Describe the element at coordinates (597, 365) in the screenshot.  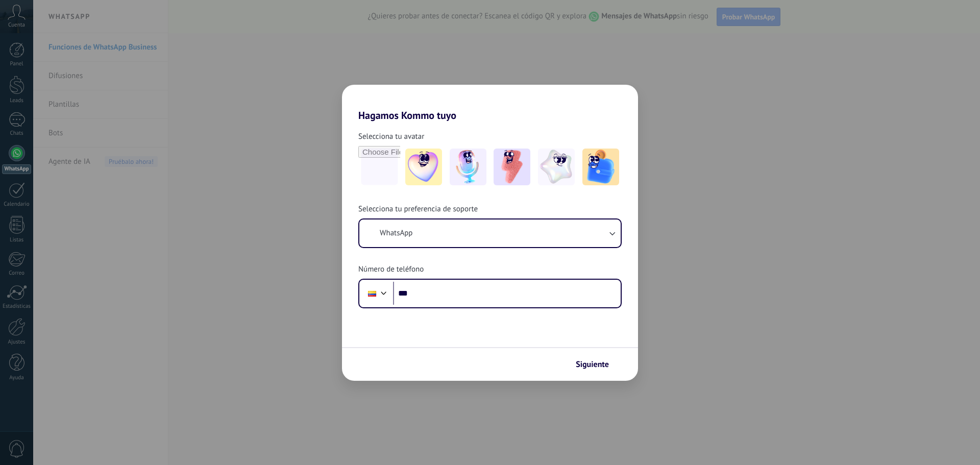
I see `button: Siguiente` at that location.